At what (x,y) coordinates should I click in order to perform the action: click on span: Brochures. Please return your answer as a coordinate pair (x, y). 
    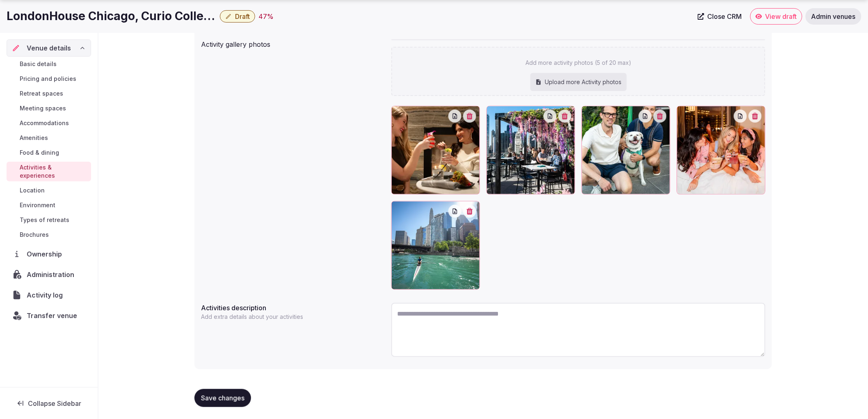
    Looking at the image, I should click on (34, 235).